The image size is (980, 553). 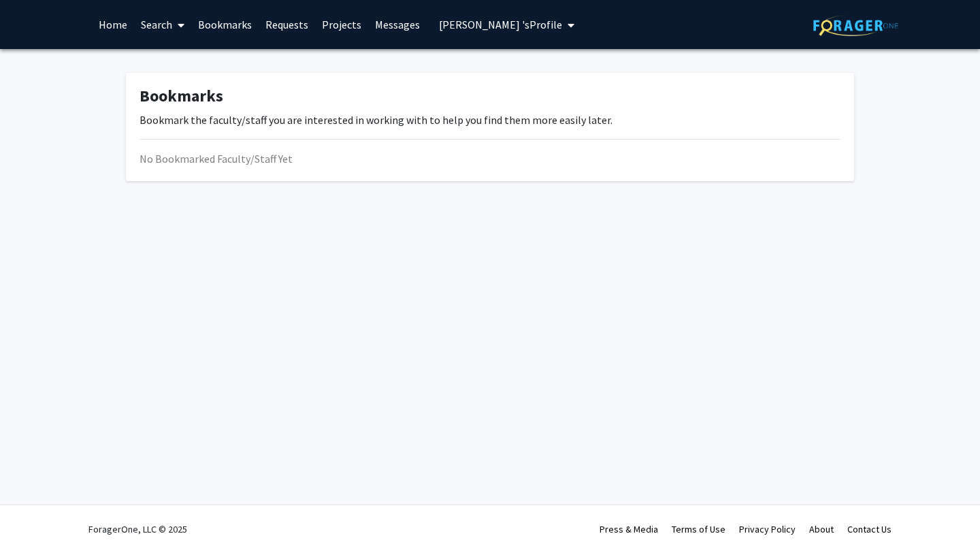 I want to click on p: Bookmark the faculty/staff you are interested in working with to help you find them more easily l..., so click(x=490, y=120).